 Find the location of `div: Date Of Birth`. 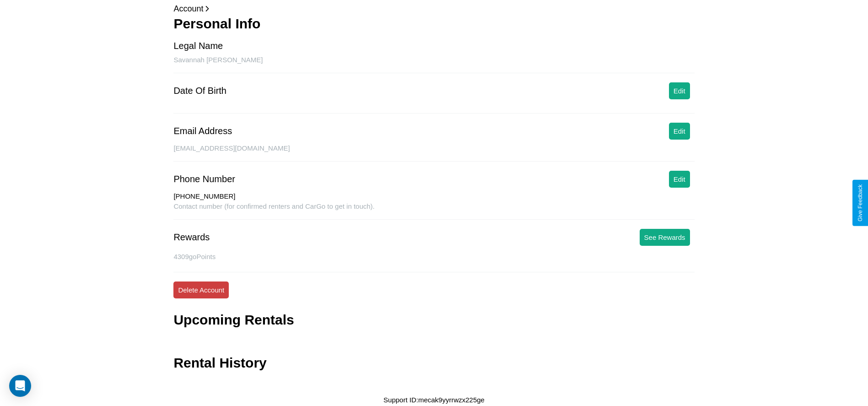

div: Date Of Birth is located at coordinates (200, 90).